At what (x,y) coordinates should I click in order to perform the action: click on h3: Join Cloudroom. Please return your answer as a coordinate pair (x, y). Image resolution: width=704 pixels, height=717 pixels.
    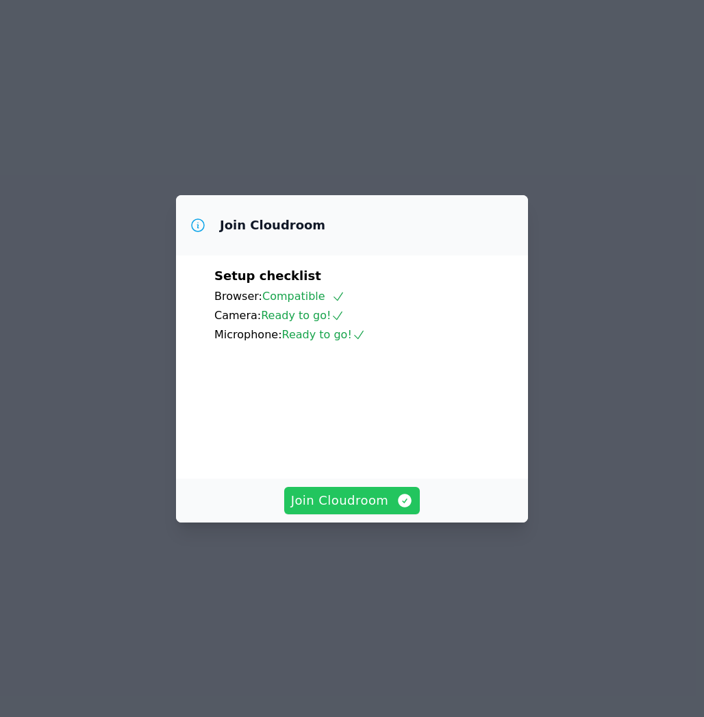
    Looking at the image, I should click on (273, 225).